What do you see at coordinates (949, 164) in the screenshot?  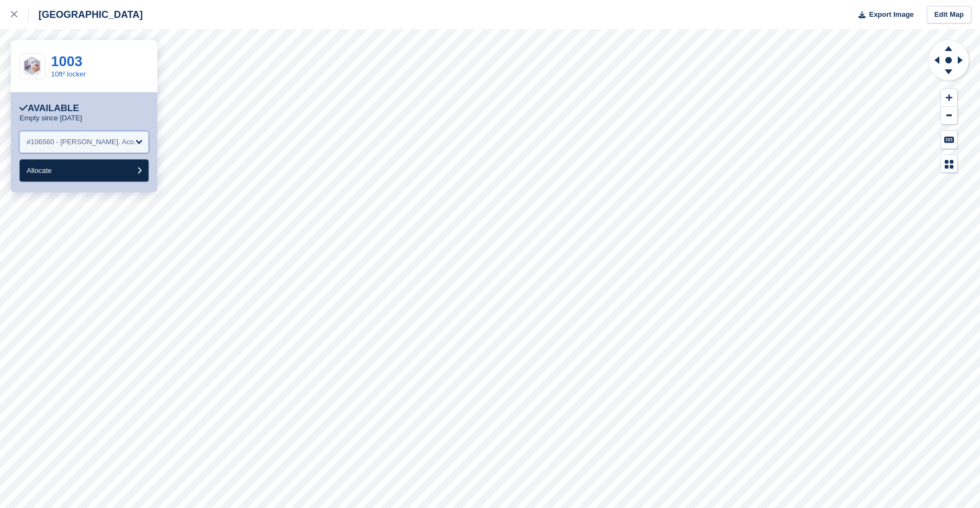 I see `button: Map Legend` at bounding box center [949, 164].